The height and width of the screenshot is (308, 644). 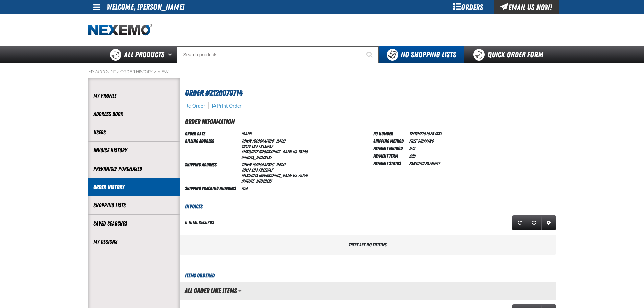 I want to click on td: Payment Method, so click(x=390, y=148).